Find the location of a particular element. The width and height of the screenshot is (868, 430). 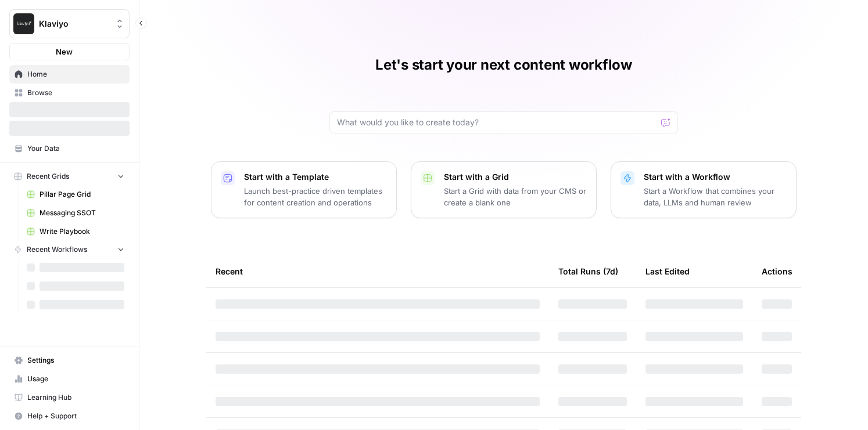

p: Start with a Workflow is located at coordinates (715, 177).